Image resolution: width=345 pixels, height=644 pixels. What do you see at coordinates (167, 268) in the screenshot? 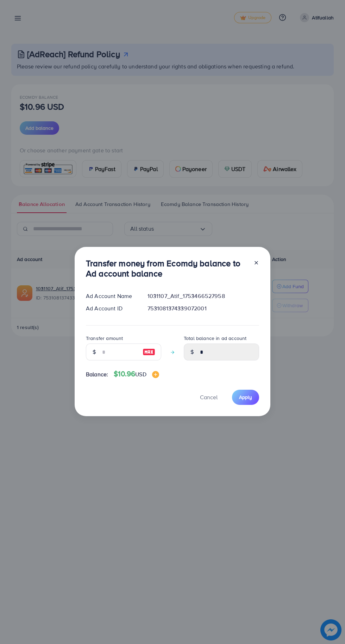
I see `h3: Transfer money from Ecomdy balance to Ad account balance` at bounding box center [167, 268].